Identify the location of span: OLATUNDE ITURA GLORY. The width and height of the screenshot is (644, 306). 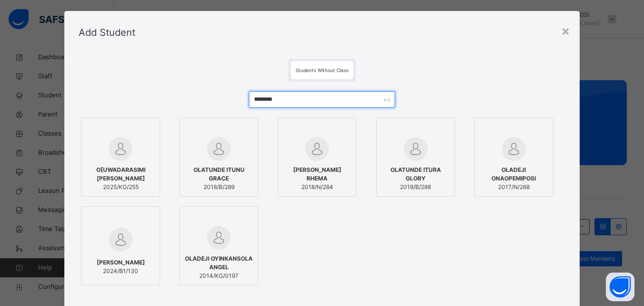
(416, 174).